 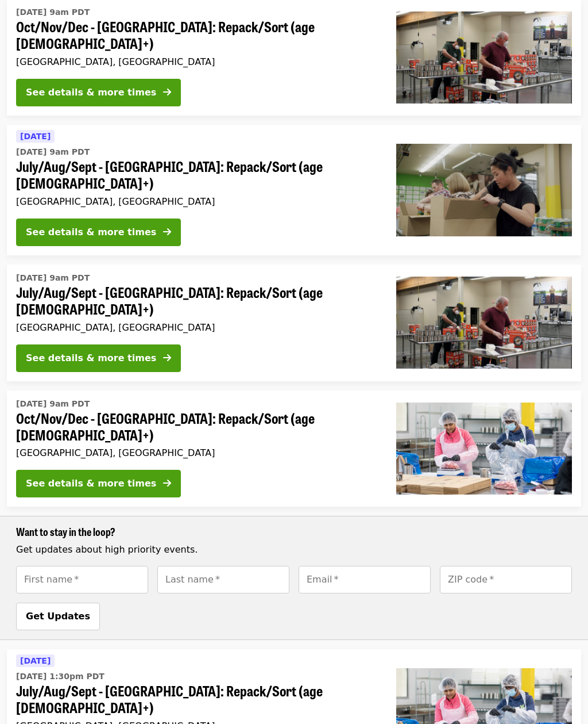 I want to click on span: Get Updates, so click(x=58, y=616).